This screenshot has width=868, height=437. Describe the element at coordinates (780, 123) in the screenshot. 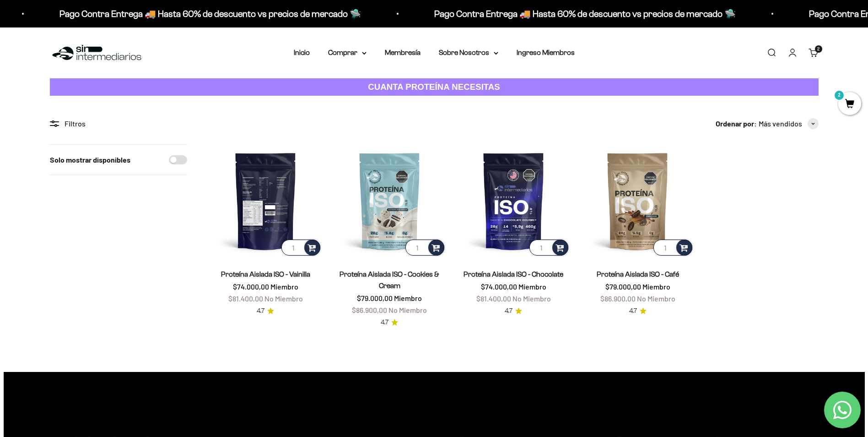

I see `span: Más vendidos` at that location.